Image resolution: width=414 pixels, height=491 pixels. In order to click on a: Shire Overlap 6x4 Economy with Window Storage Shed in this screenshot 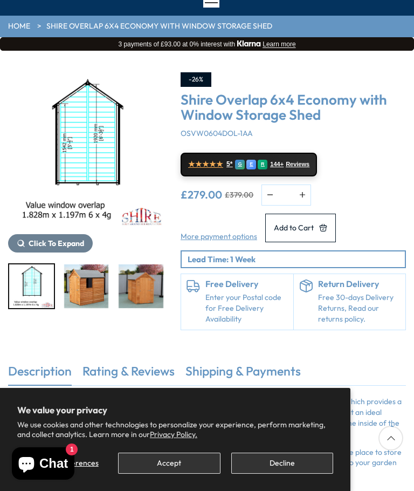, I will do `click(159, 26)`.